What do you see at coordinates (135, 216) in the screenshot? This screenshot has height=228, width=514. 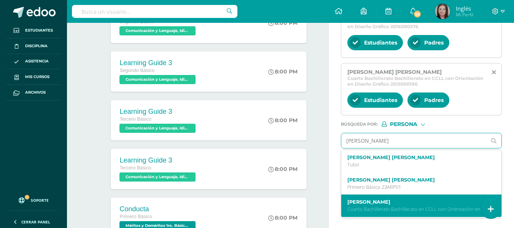 I see `span: Primero Básico` at bounding box center [135, 216].